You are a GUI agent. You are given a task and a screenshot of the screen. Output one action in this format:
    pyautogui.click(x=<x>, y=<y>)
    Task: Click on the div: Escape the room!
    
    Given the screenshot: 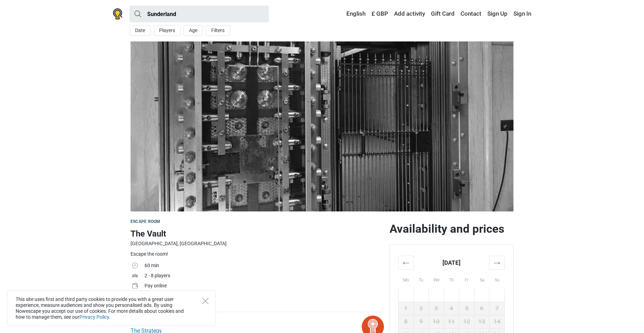 What is the action you would take?
    pyautogui.click(x=257, y=254)
    